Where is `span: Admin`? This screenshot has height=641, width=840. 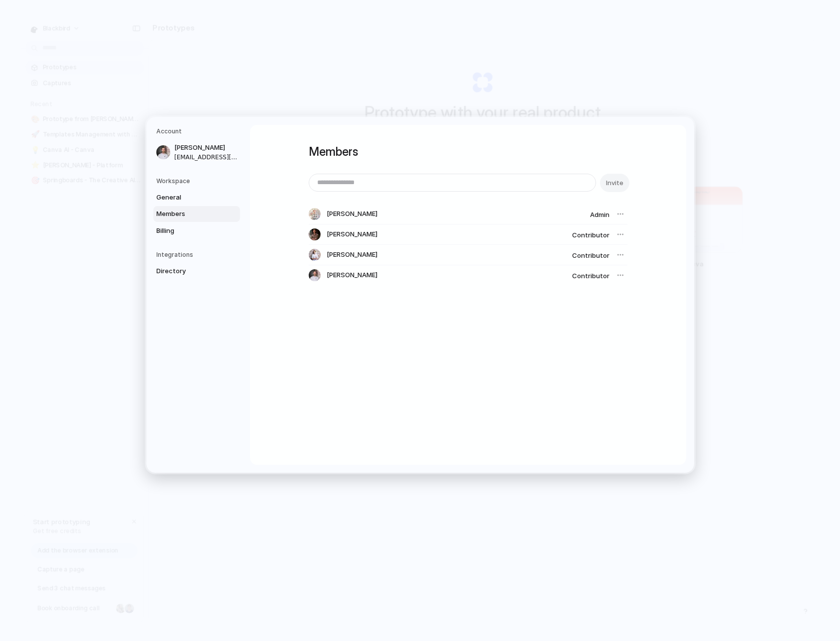 span: Admin is located at coordinates (600, 214).